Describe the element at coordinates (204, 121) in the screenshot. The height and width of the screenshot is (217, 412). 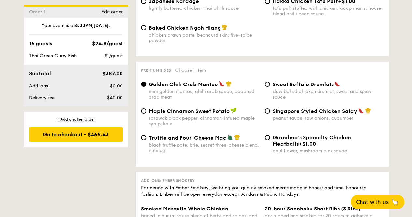
I see `div: sarawak black pepper, cinnamon-infused maple syrup, kale` at that location.